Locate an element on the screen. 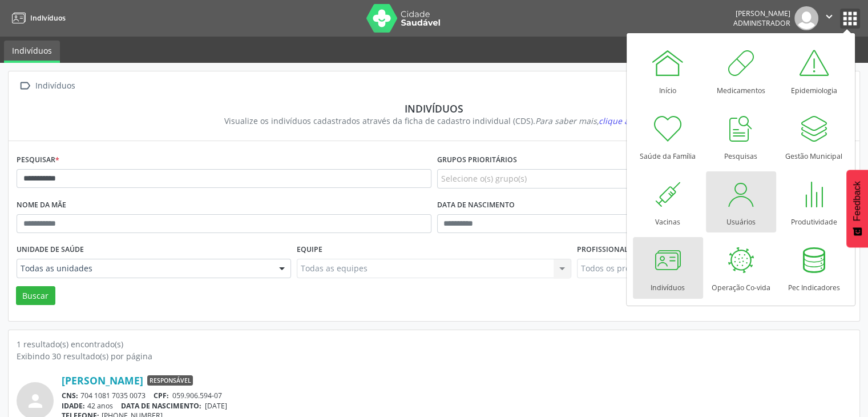 The width and height of the screenshot is (868, 417). i: person is located at coordinates (35, 401).